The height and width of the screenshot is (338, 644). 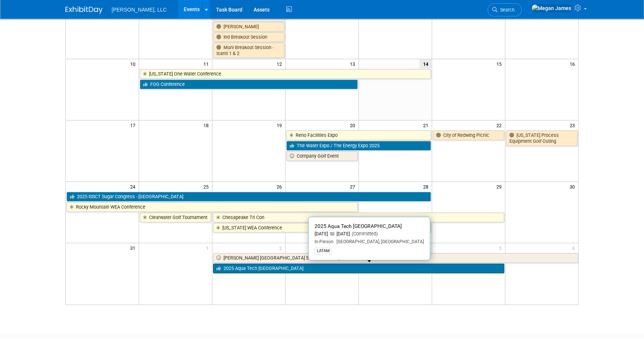 I want to click on a: Reno Facilities Expo, so click(x=358, y=136).